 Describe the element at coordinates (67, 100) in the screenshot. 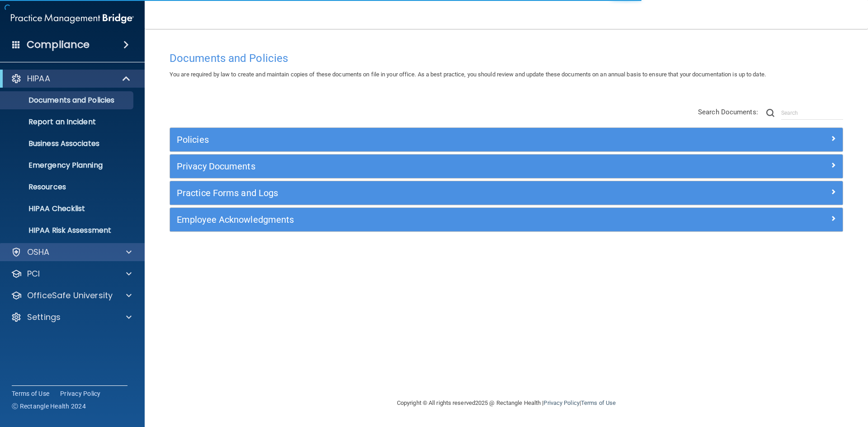

I see `p: Documents and Policies` at that location.